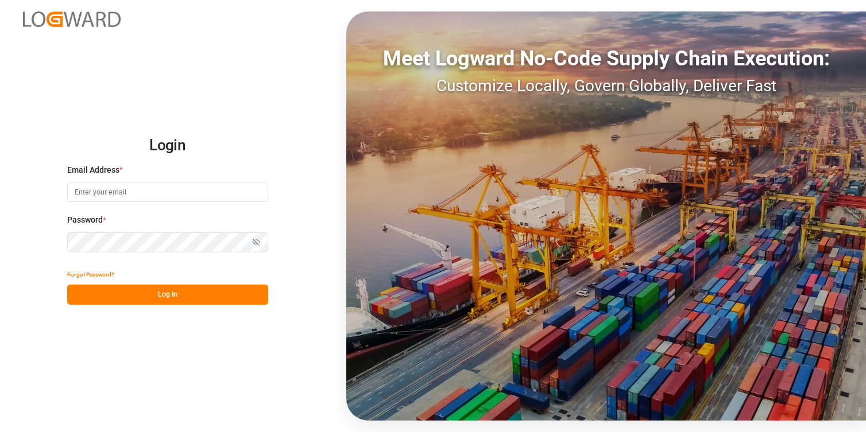  Describe the element at coordinates (168, 295) in the screenshot. I see `button: Log In` at that location.